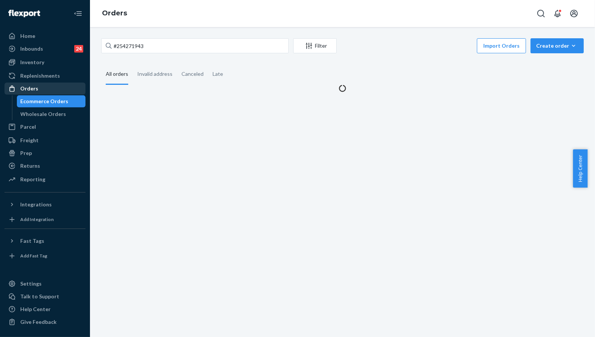 This screenshot has height=337, width=595. Describe the element at coordinates (45, 36) in the screenshot. I see `a: Home` at that location.